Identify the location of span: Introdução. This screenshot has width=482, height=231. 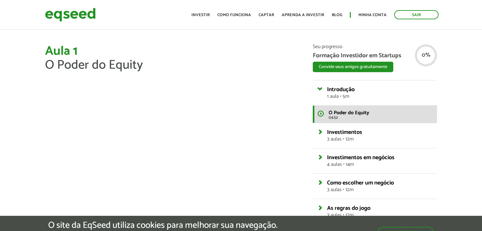
(341, 90).